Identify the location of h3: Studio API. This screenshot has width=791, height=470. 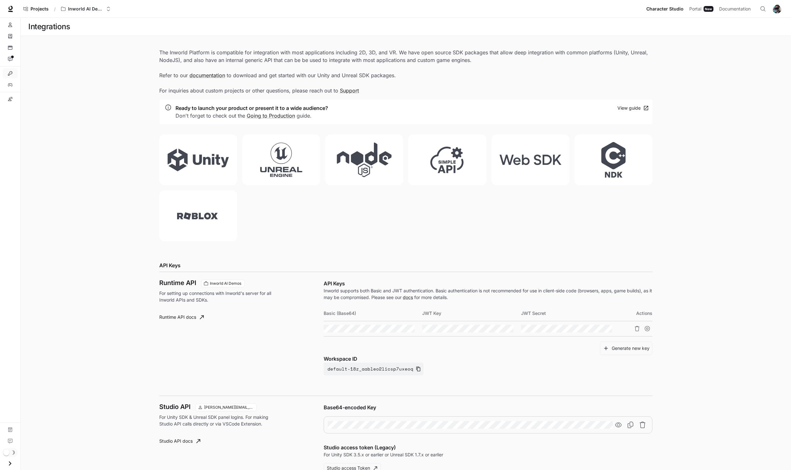
(175, 407).